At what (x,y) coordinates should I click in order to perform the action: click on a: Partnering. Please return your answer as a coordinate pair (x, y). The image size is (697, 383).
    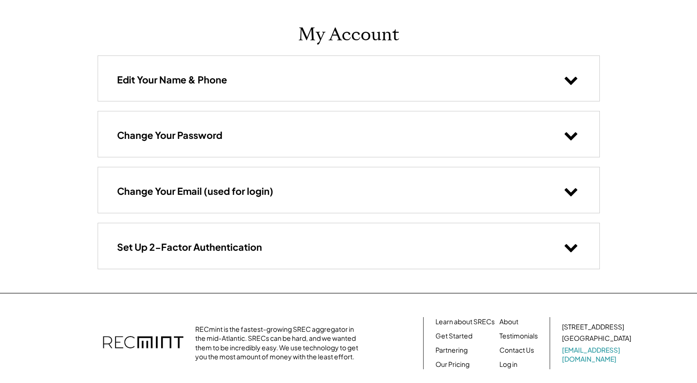
    Looking at the image, I should click on (452, 350).